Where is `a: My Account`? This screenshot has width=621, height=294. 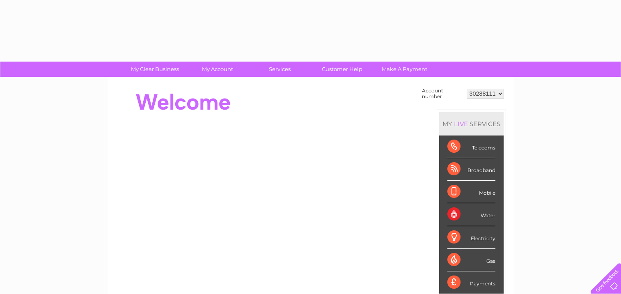 a: My Account is located at coordinates (217, 69).